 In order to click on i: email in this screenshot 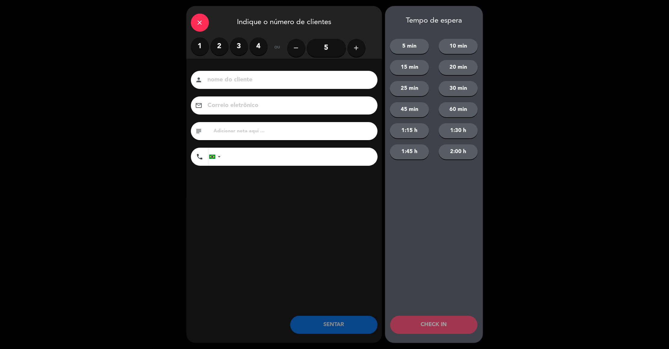, I will do `click(199, 105)`.